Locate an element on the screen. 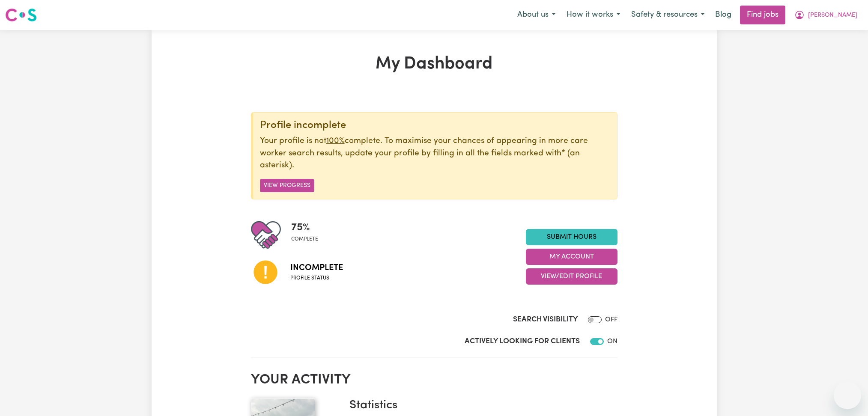  h3: Statistics is located at coordinates (480, 406).